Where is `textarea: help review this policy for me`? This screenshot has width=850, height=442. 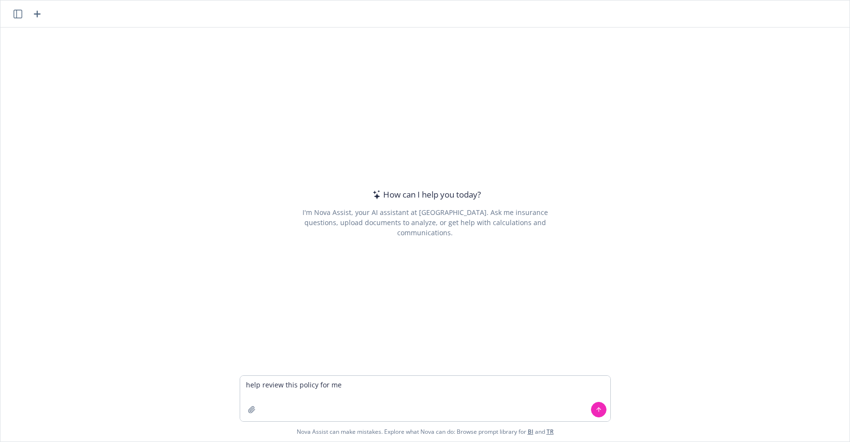 textarea: help review this policy for me is located at coordinates (425, 398).